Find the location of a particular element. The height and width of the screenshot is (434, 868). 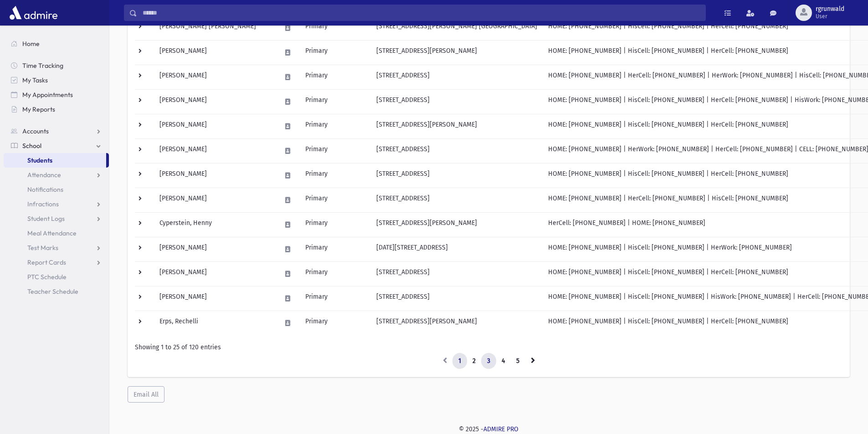

a: Home is located at coordinates (56, 44).